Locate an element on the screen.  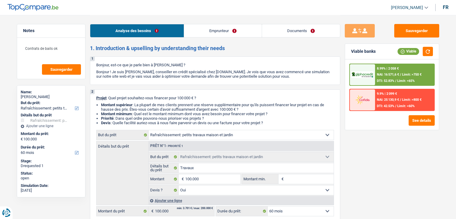
div: fr is located at coordinates (446, 7).